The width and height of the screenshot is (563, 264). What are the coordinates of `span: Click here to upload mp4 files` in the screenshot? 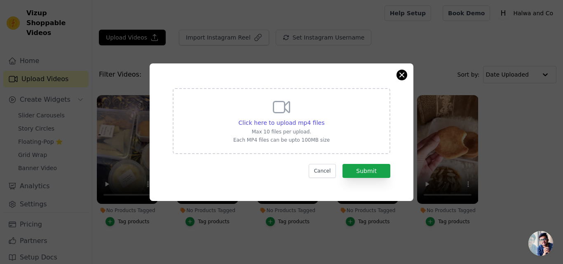 It's located at (281, 123).